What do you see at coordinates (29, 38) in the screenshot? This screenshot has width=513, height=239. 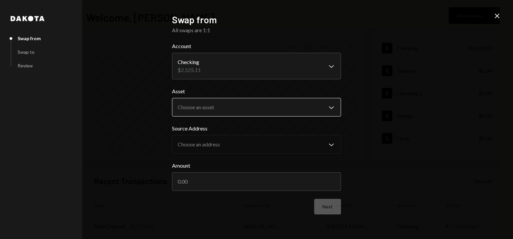 I see `div: Swap from` at bounding box center [29, 38].